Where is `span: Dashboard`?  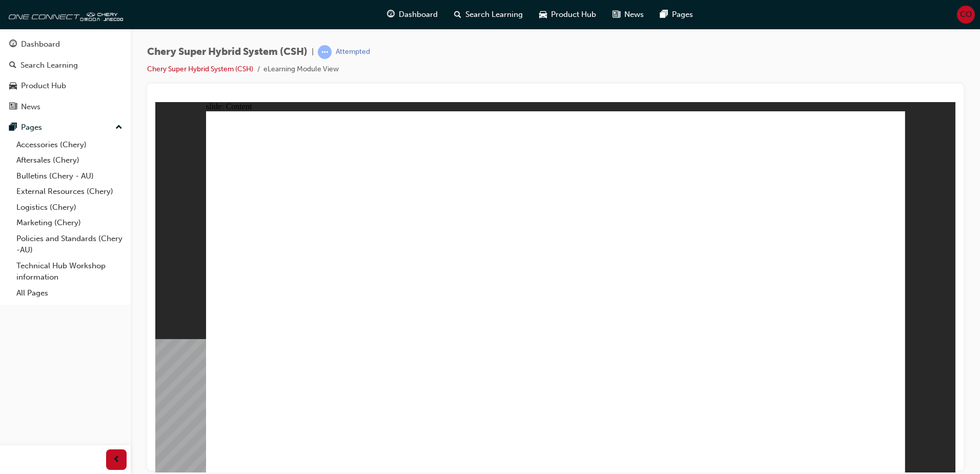 span: Dashboard is located at coordinates (418, 14).